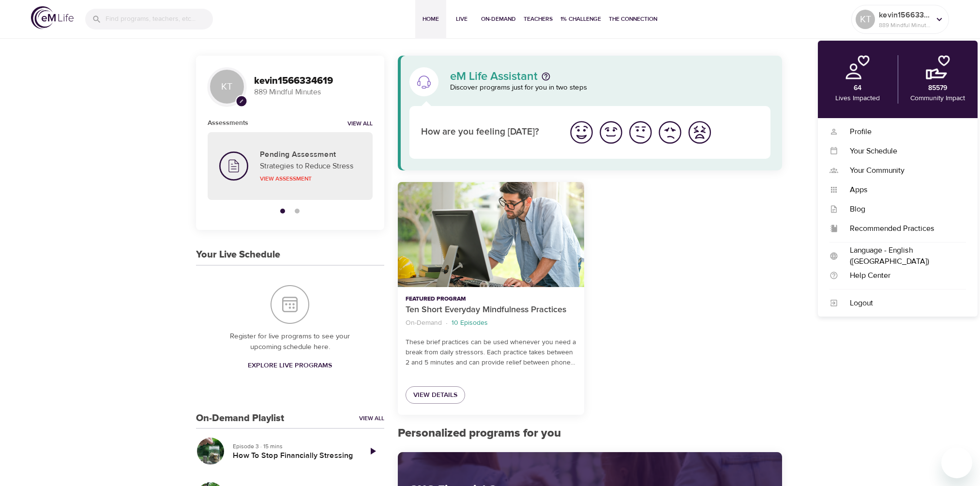 This screenshot has height=486, width=980. I want to click on div: Blog, so click(902, 209).